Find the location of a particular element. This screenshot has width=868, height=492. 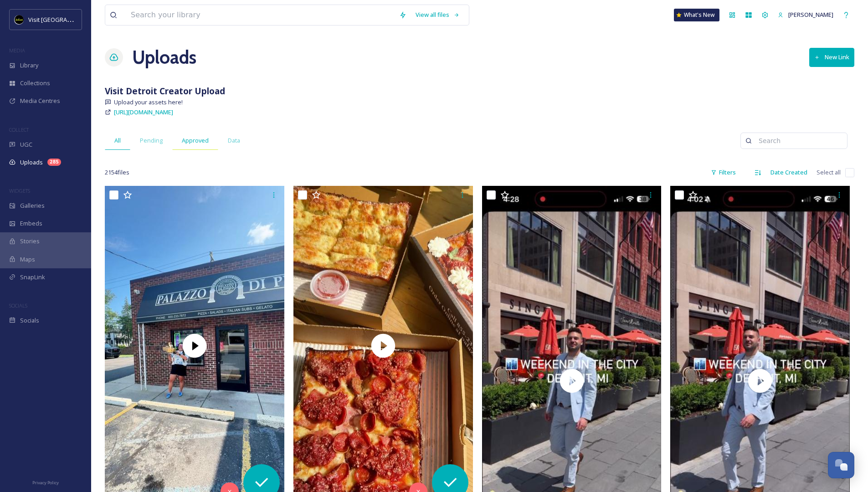

span: Library is located at coordinates (29, 65).